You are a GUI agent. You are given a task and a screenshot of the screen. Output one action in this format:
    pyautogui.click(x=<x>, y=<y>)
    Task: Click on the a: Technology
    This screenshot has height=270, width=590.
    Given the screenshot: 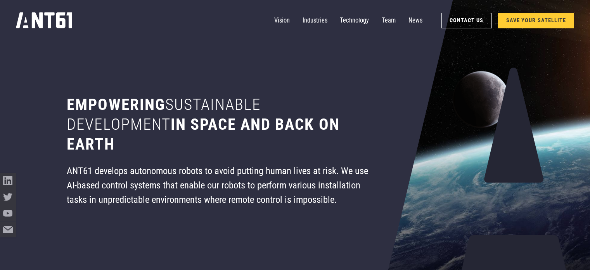 What is the action you would take?
    pyautogui.click(x=354, y=21)
    